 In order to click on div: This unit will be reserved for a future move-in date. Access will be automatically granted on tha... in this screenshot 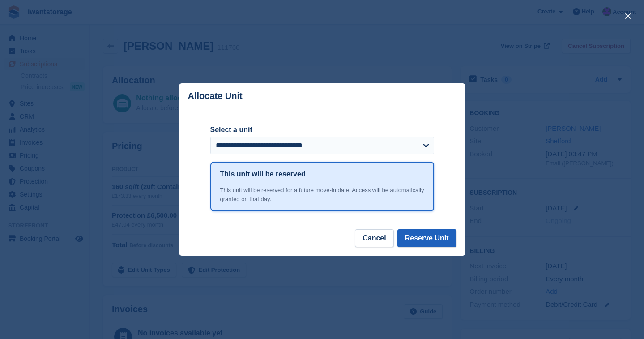, I will do `click(322, 194)`.